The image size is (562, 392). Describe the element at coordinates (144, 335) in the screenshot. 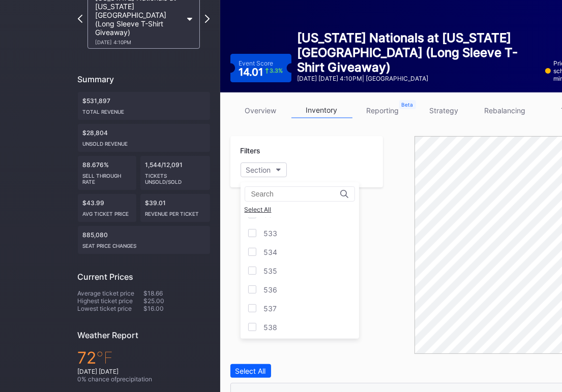

I see `div: Weather Report` at that location.